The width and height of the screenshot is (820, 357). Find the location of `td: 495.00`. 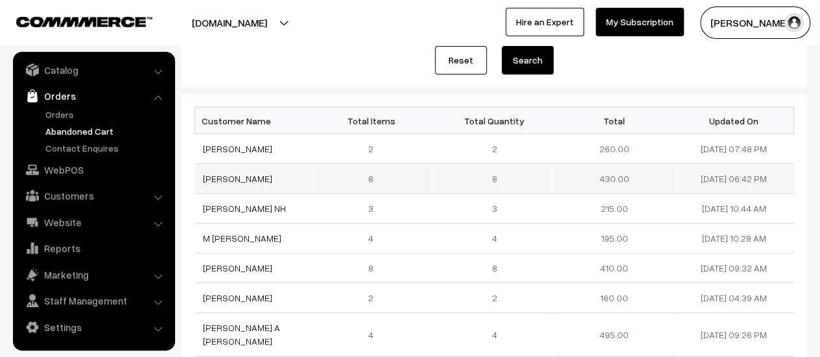

td: 495.00 is located at coordinates (614, 334).